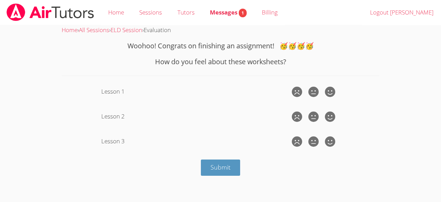 Image resolution: width=441 pixels, height=202 pixels. I want to click on a: ELD Session, so click(127, 30).